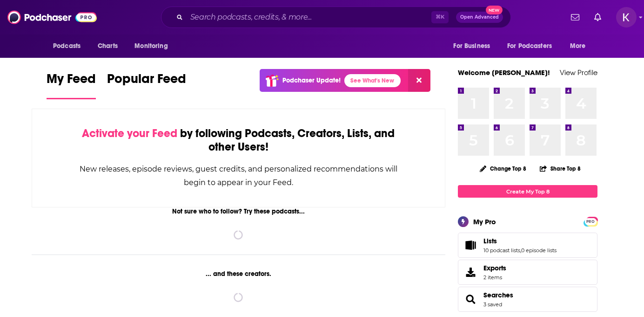 The image size is (644, 317). What do you see at coordinates (52, 17) in the screenshot?
I see `a: Podchaser - Follow, Share and Rate Podcasts` at bounding box center [52, 17].